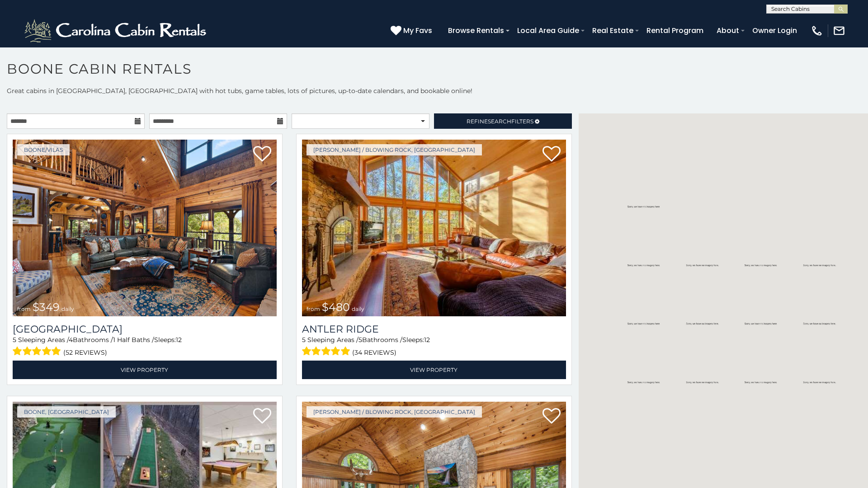 The image size is (868, 488). I want to click on span: (52 reviews), so click(85, 352).